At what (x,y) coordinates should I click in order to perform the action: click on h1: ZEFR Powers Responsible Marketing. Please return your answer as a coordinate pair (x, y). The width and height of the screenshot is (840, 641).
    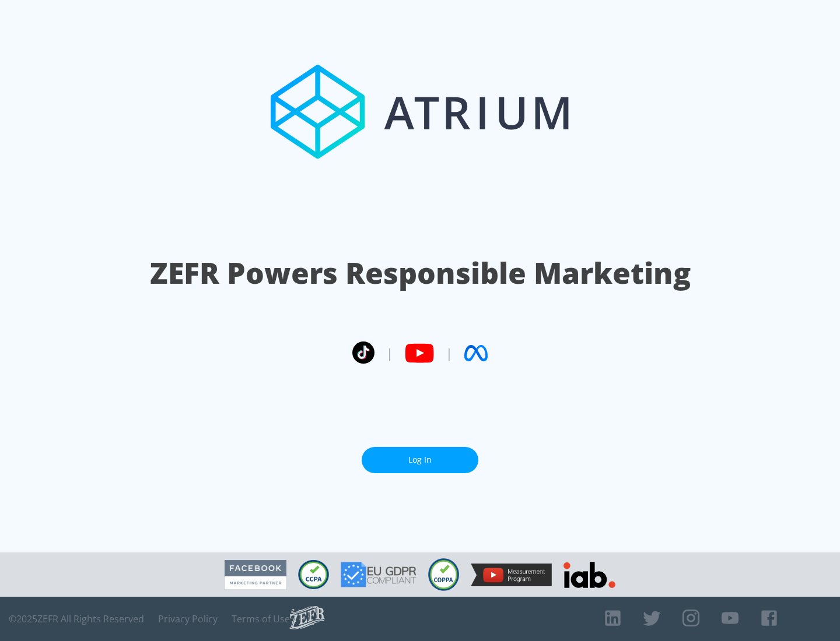
    Looking at the image, I should click on (420, 273).